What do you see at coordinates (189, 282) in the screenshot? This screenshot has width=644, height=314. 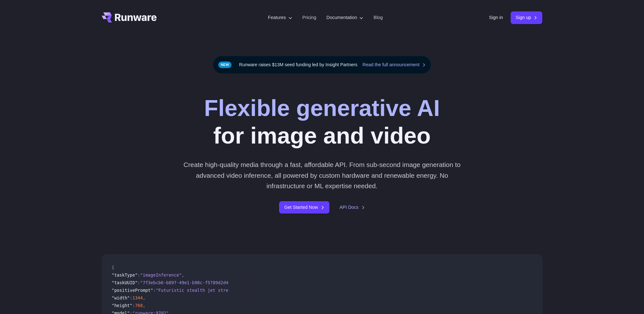 I see `span: "7f3ebcb6-b897-49e1-b98c-f5789d2d40d7"` at bounding box center [189, 282].